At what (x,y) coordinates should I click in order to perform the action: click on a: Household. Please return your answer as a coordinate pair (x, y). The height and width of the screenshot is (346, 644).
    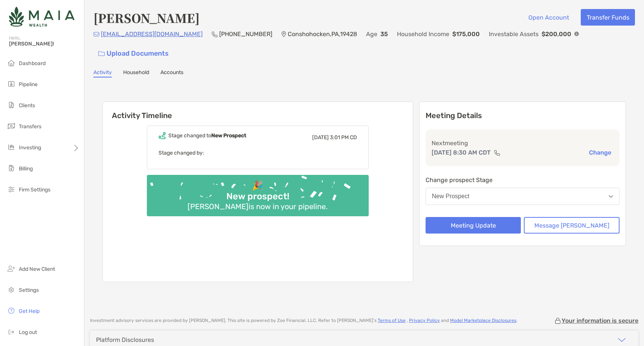
    Looking at the image, I should click on (136, 73).